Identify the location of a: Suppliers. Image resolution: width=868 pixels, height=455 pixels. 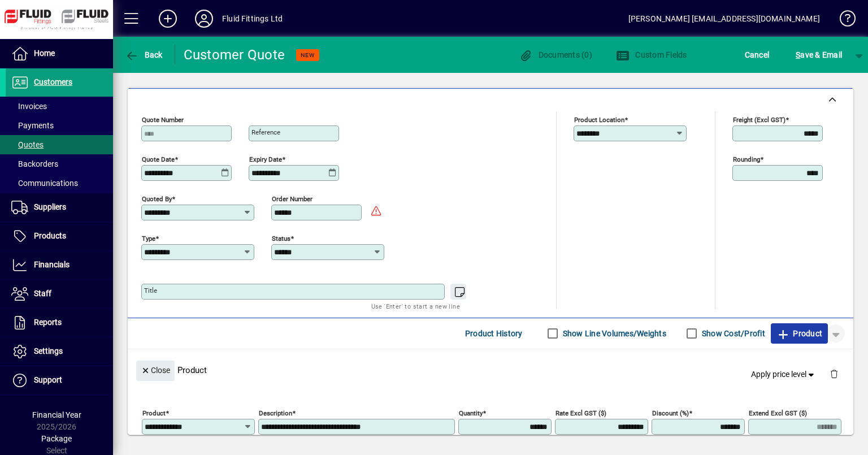
(59, 208).